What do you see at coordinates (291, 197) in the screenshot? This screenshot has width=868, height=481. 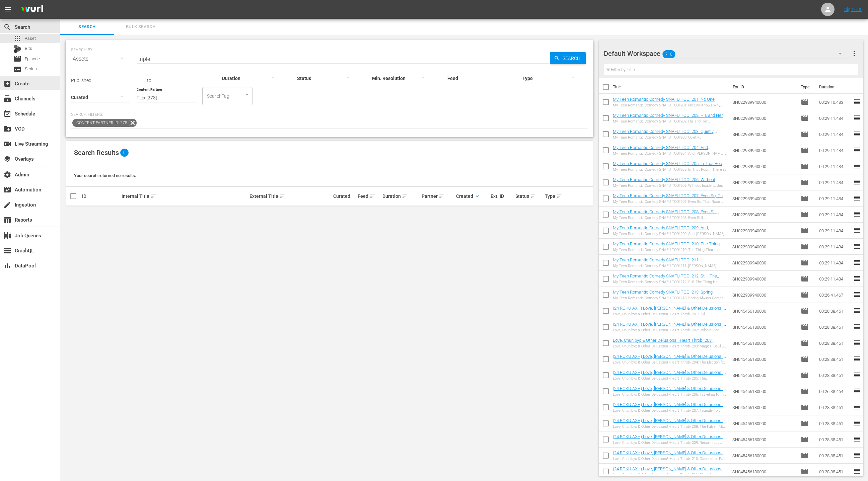 I see `div: External Title` at bounding box center [291, 197].